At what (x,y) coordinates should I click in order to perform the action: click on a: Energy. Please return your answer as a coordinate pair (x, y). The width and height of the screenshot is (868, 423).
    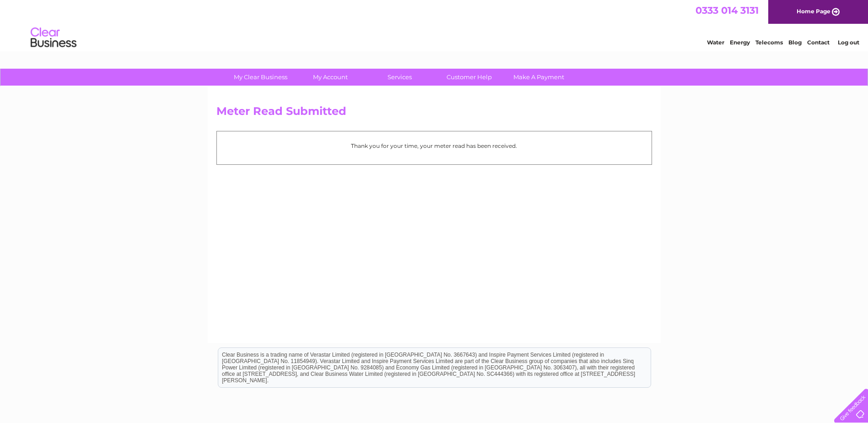
    Looking at the image, I should click on (740, 42).